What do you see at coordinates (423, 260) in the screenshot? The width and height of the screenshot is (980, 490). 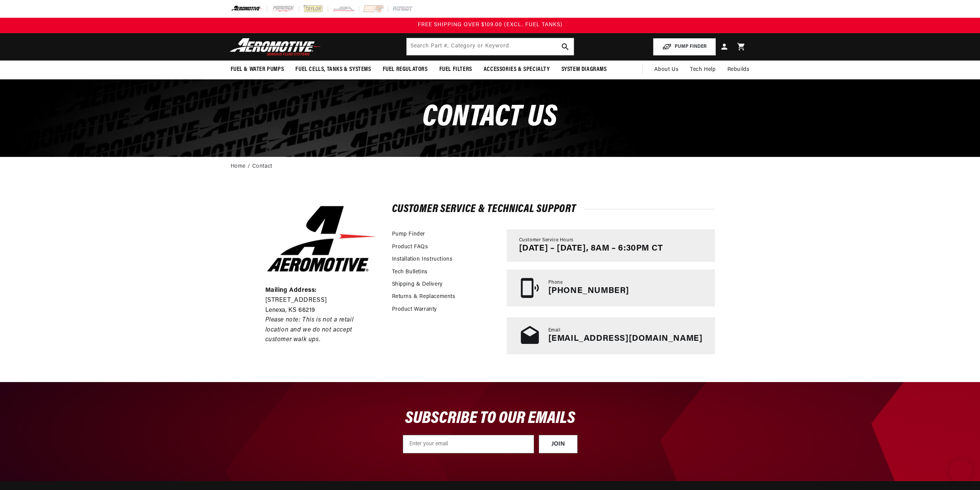 I see `a: Installation Instructions` at bounding box center [423, 260].